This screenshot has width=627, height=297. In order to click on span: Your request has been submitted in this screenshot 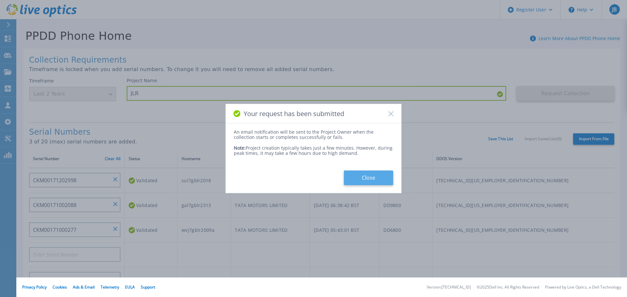, I will do `click(294, 114)`.